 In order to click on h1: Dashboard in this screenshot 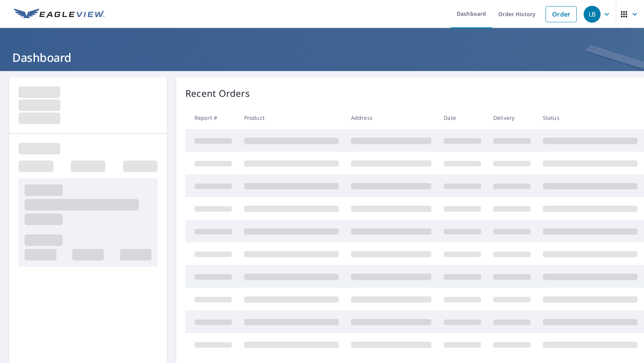, I will do `click(322, 57)`.